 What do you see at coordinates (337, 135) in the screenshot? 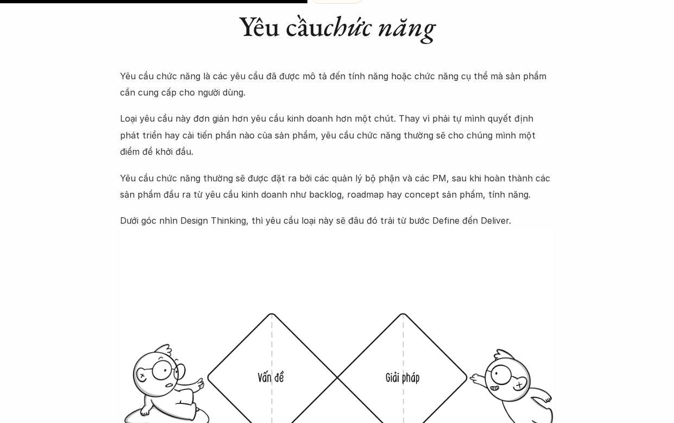
I see `p: Loại yêu cầu này đơn giản hơn yêu cầu kinh doanh hơn một chút. Thay vì phải tự mình quyết định ph...` at bounding box center [337, 135].